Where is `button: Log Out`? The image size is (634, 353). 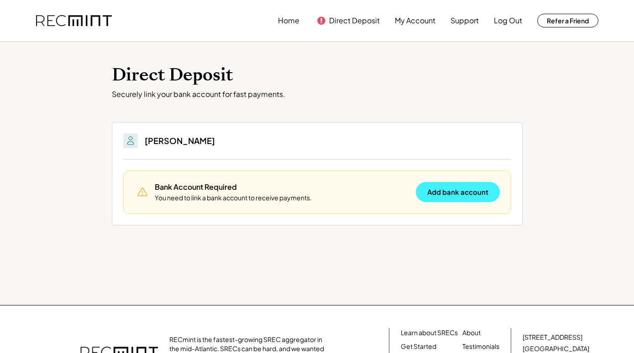
button: Log Out is located at coordinates (508, 21).